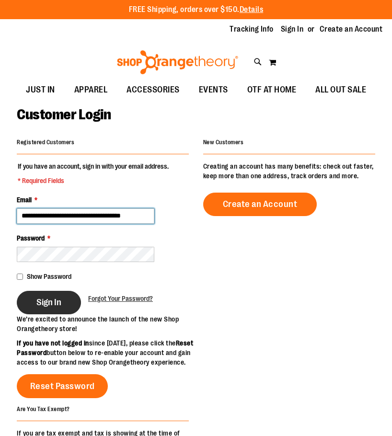 Image resolution: width=392 pixels, height=436 pixels. Describe the element at coordinates (45, 142) in the screenshot. I see `strong: Registered Customers` at that location.